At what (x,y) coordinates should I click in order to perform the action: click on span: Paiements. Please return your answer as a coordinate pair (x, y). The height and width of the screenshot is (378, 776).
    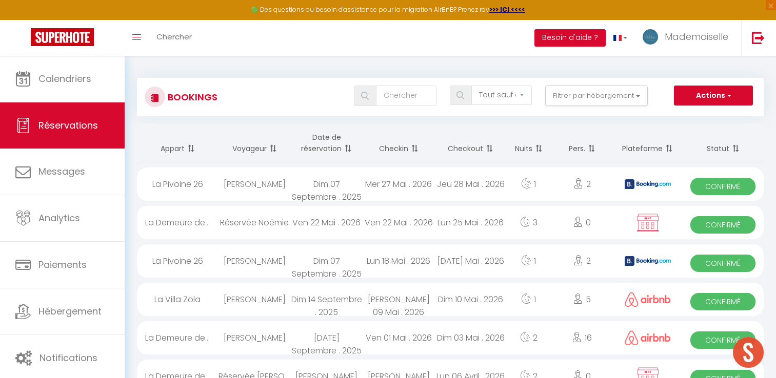
    Looking at the image, I should click on (63, 265).